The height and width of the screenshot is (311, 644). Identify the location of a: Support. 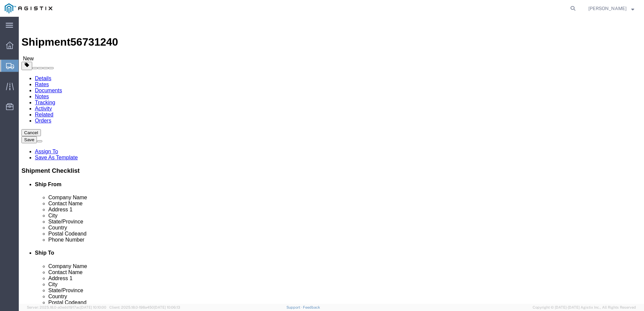
(295, 307).